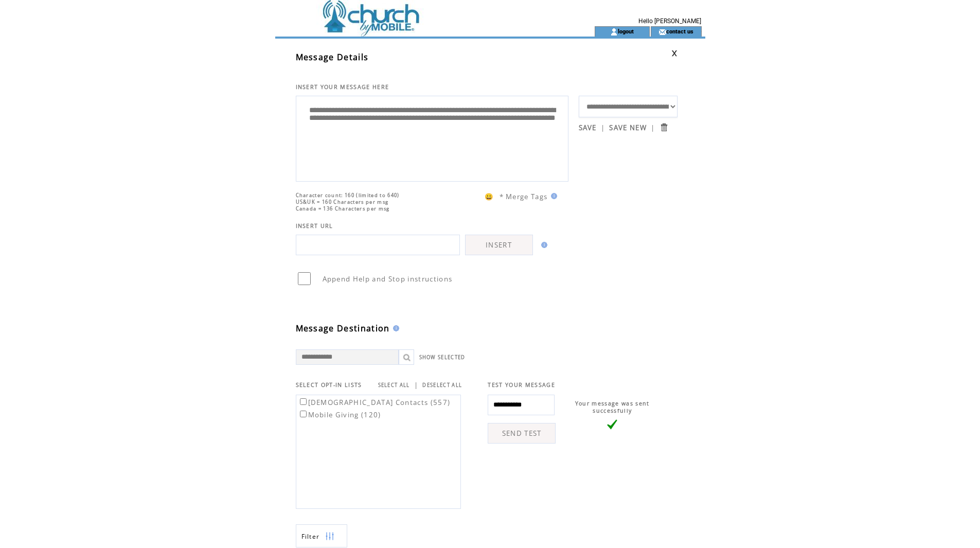 The height and width of the screenshot is (548, 980). I want to click on span: Your message was sent successfully, so click(612, 407).